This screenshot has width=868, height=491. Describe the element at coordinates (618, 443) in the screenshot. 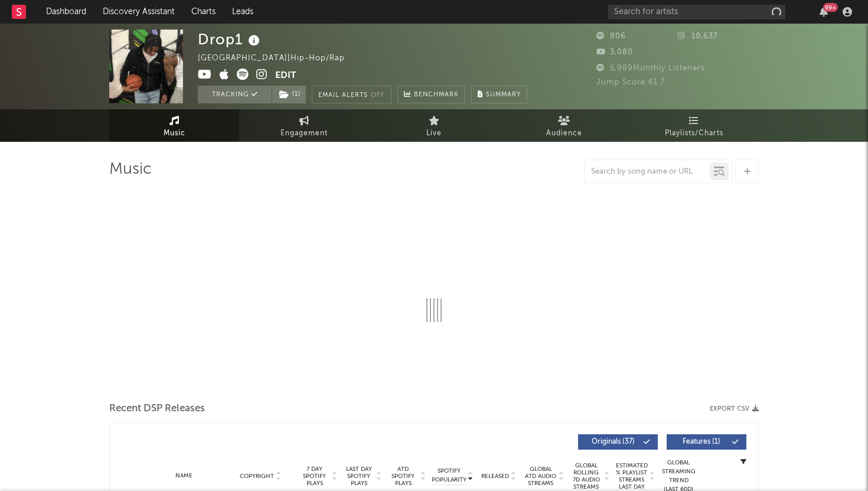

I see `button: Originals(37)` at that location.